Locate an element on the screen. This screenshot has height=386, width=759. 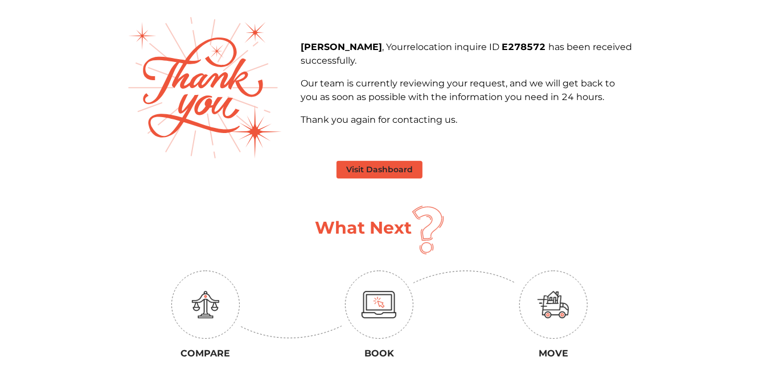
p: Our team is currently reviewing your request, and we will get back to you as soon as possible wit... is located at coordinates (466, 90).